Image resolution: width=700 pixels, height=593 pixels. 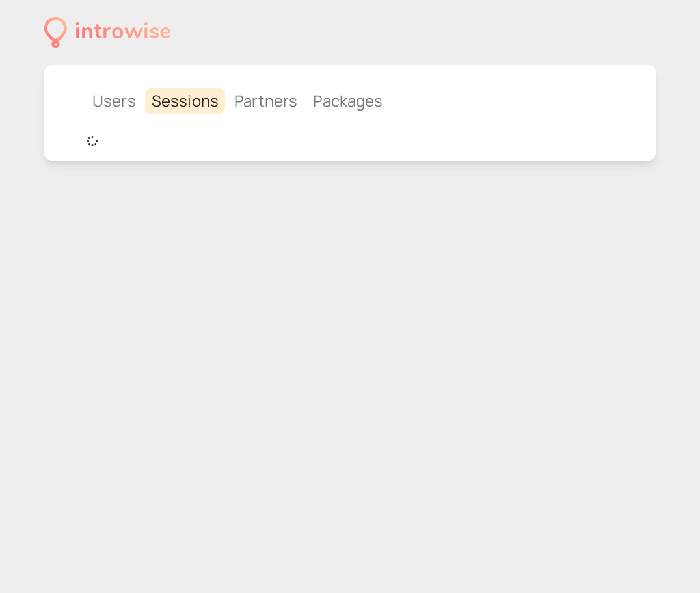 I want to click on a: Partners, so click(x=265, y=101).